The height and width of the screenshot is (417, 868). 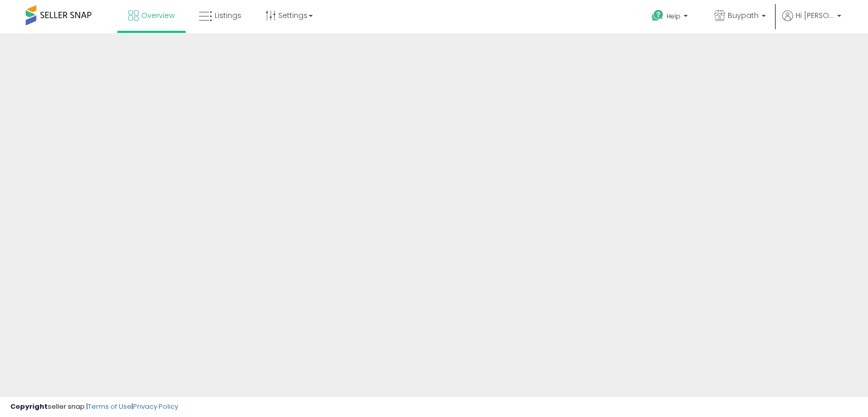 I want to click on span: Buypath, so click(x=743, y=15).